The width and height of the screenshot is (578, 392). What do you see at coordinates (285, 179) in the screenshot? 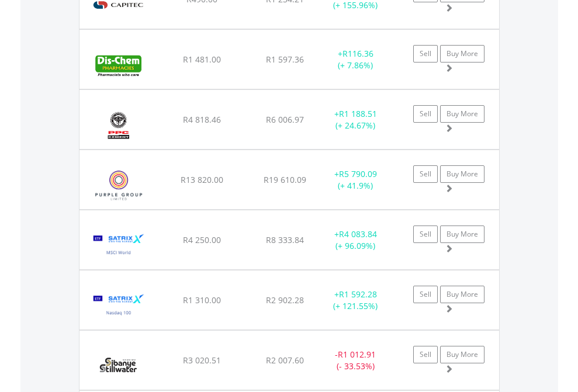
I see `span: R19 610.09` at bounding box center [285, 179].